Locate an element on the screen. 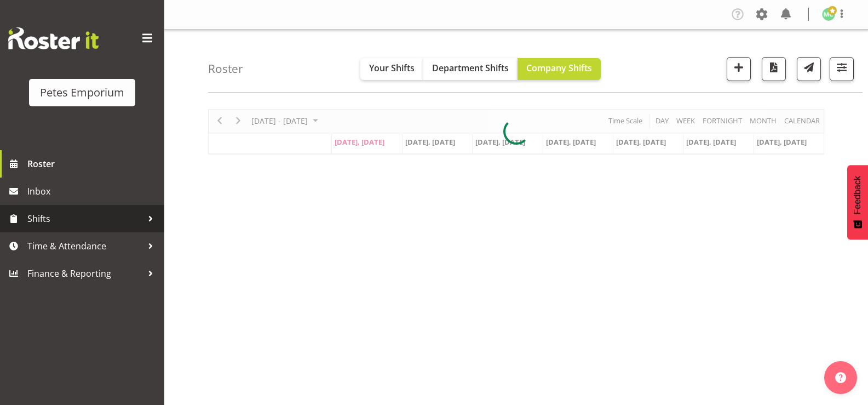 The image size is (868, 405). button: Department Shifts is located at coordinates (471, 69).